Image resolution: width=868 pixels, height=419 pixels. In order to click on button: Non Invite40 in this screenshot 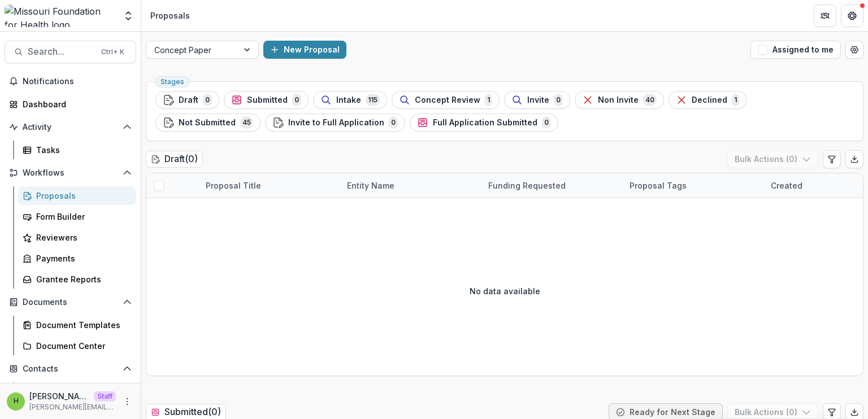, I will do `click(619, 100)`.